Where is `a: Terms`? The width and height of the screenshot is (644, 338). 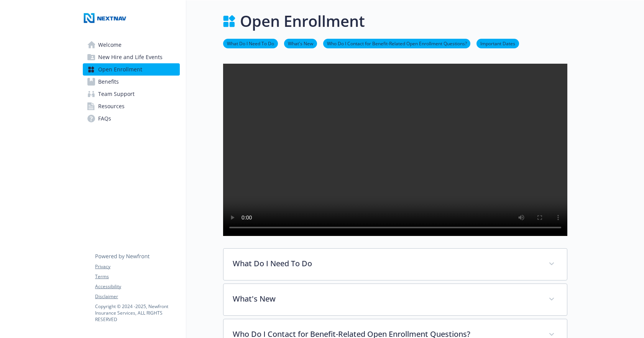
a: Terms is located at coordinates (137, 277).